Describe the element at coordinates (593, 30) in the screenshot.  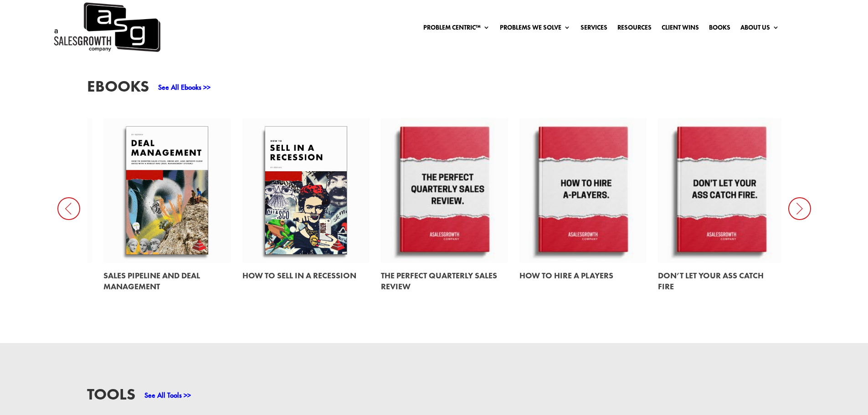
I see `a: Services` at that location.